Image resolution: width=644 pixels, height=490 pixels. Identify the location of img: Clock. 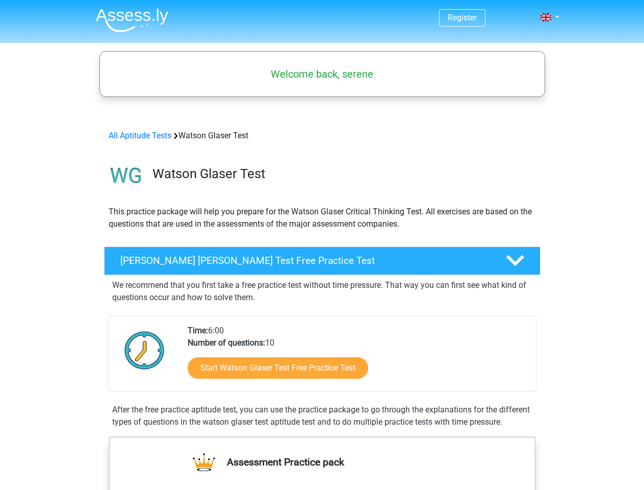
(144, 350).